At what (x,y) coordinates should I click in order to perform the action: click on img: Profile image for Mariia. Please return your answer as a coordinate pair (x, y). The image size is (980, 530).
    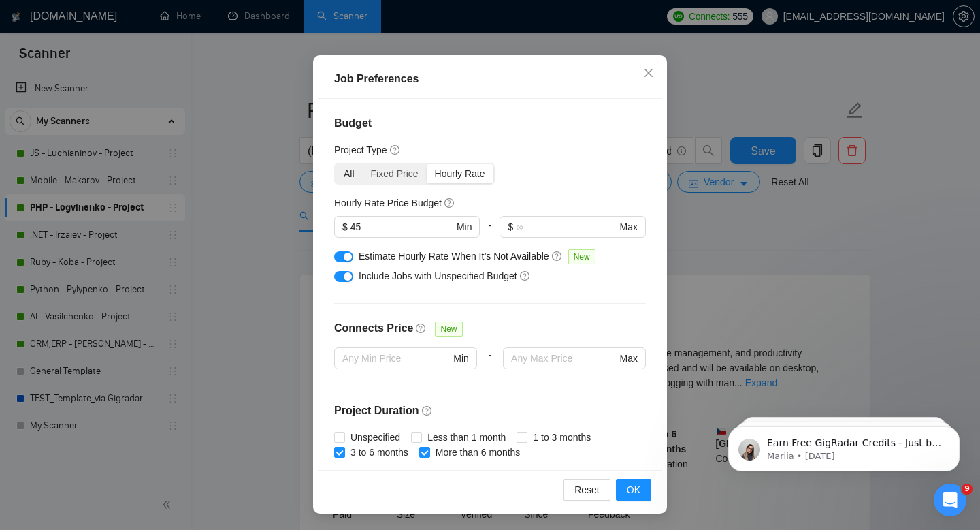
    Looking at the image, I should click on (42, 52).